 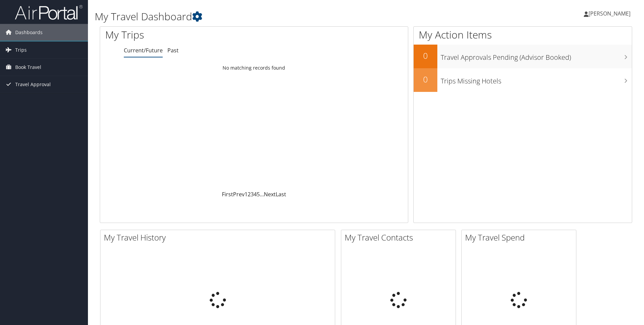 I want to click on h2: My Travel History, so click(x=219, y=237).